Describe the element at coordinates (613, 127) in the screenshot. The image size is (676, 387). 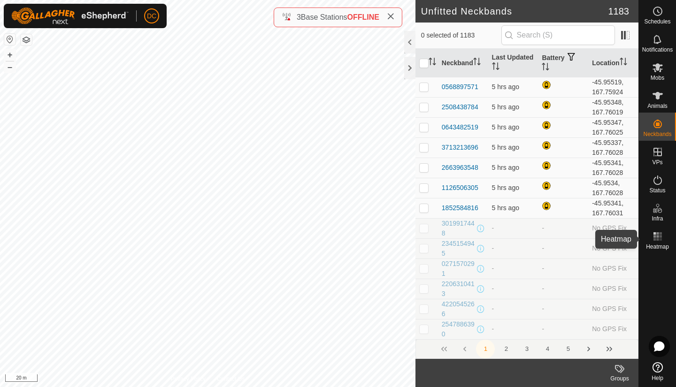
I see `td: -45.95347, 167.76025` at that location.